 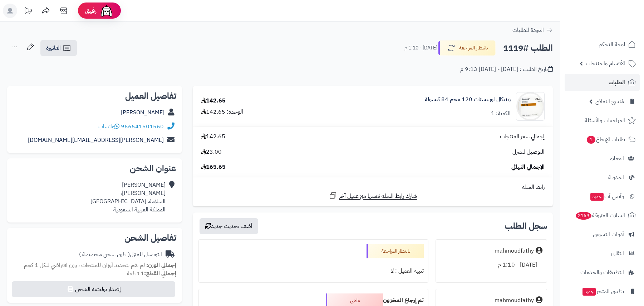 I want to click on span: شارك رابط السلة نفسها مع عميل آخر, so click(x=378, y=196).